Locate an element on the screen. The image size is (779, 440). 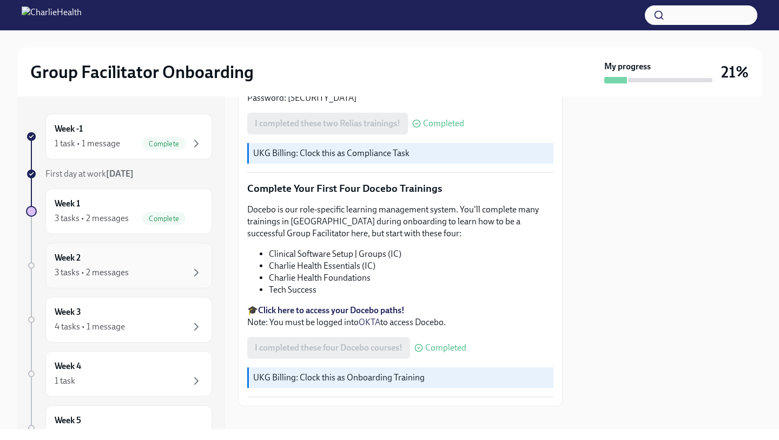
p: UKG Billing: Clock this as Onboarding Training is located at coordinates (401, 377).